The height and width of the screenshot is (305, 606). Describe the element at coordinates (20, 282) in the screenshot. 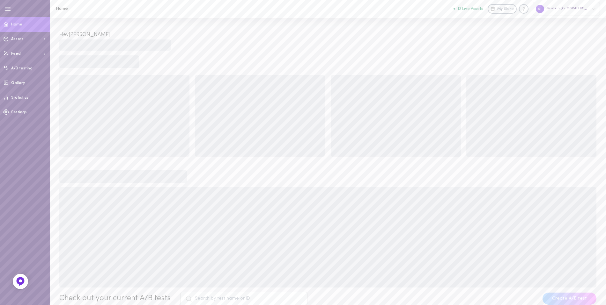

I see `img: Feedback Button` at that location.